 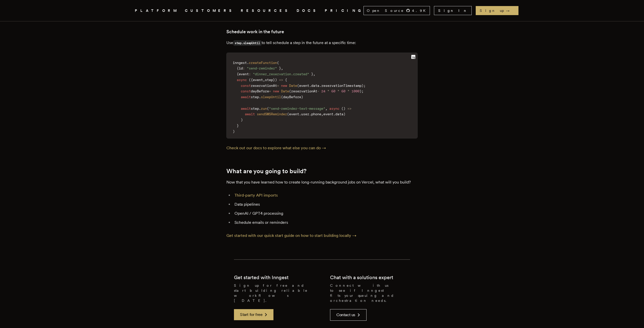 I want to click on h2: Chat with a solutions expert, so click(x=361, y=278).